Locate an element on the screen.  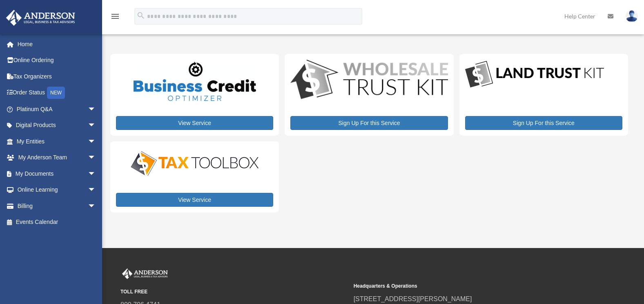
i: menu is located at coordinates (115, 16).